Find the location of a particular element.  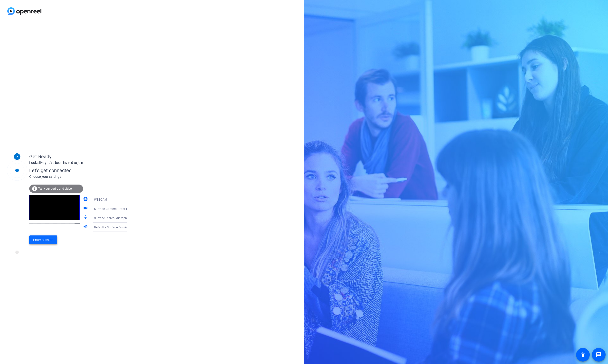

mat-icon: mic_none is located at coordinates (86, 218).